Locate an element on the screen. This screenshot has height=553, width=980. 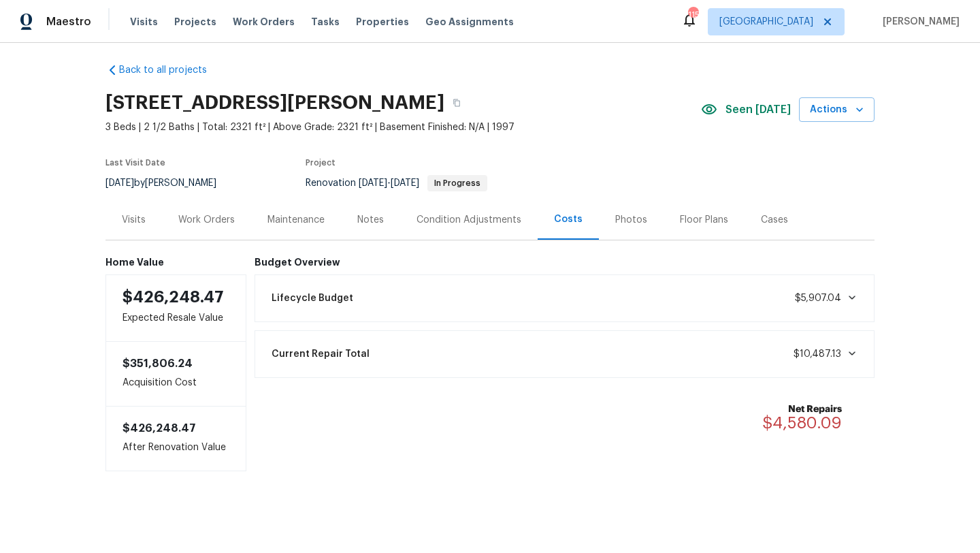
h6: Home Value is located at coordinates (176, 262).